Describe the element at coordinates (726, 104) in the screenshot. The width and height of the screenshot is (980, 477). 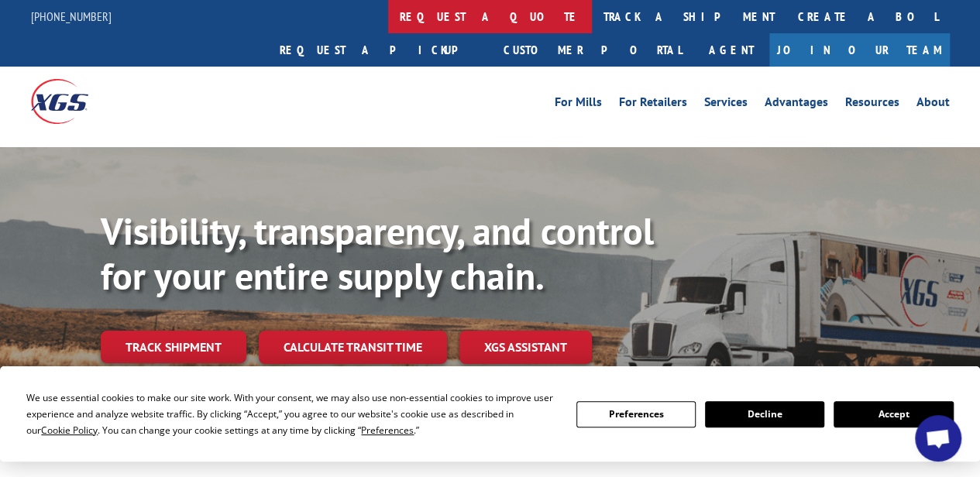
I see `a: Services` at that location.